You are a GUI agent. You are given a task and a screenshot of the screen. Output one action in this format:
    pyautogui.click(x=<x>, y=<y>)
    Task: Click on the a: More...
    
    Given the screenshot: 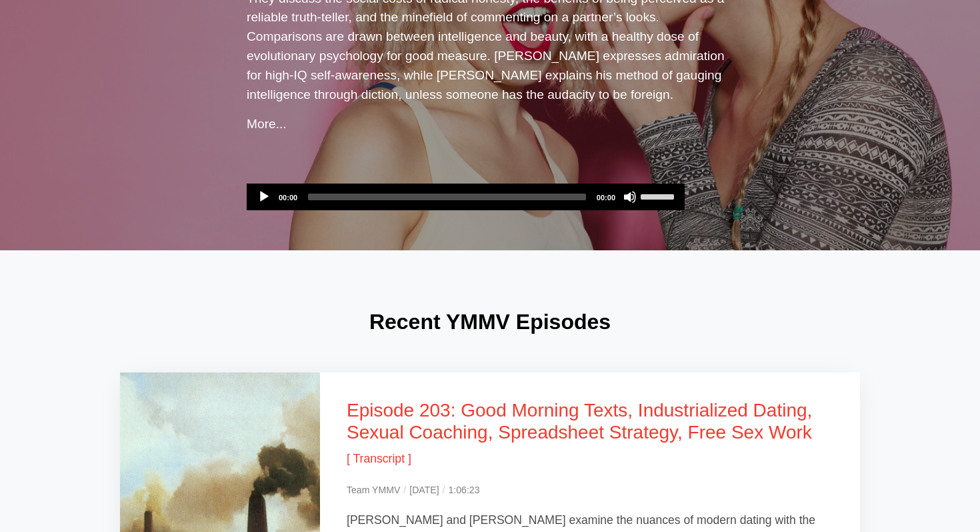 What is the action you would take?
    pyautogui.click(x=266, y=124)
    